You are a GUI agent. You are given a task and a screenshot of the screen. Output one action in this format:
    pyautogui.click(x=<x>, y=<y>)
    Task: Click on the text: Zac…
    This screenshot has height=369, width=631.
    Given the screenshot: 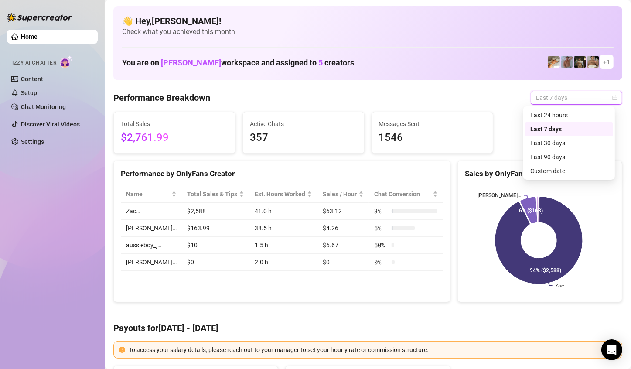 What is the action you would take?
    pyautogui.click(x=561, y=286)
    